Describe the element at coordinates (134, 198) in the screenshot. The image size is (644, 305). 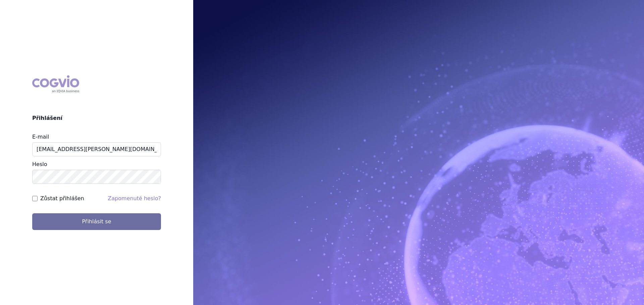
I see `a: Zapomenuté heslo?` at that location.